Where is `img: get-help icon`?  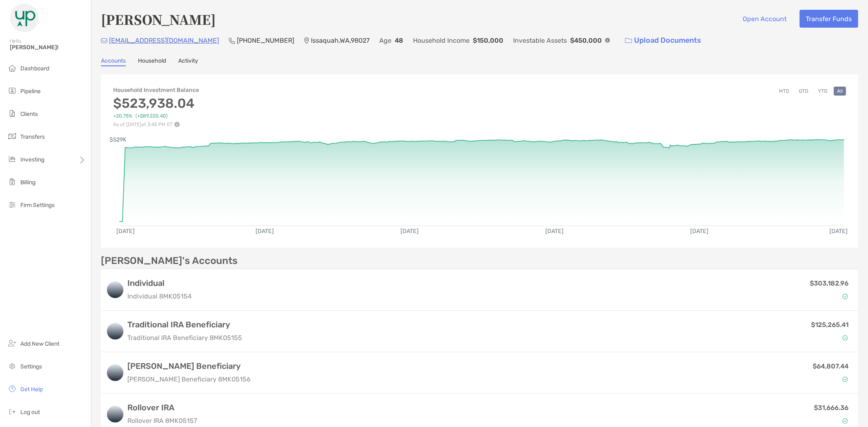
img: get-help icon is located at coordinates (12, 389).